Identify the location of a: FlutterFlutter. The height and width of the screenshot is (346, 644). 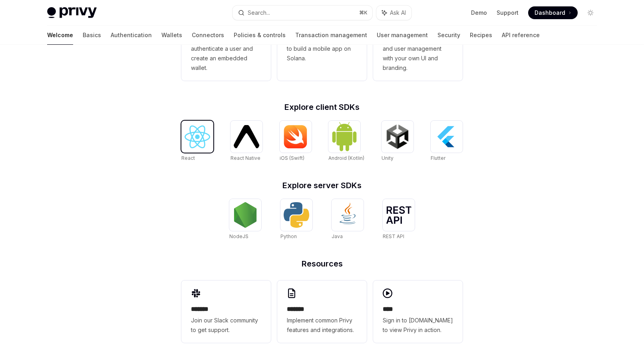
(447, 142).